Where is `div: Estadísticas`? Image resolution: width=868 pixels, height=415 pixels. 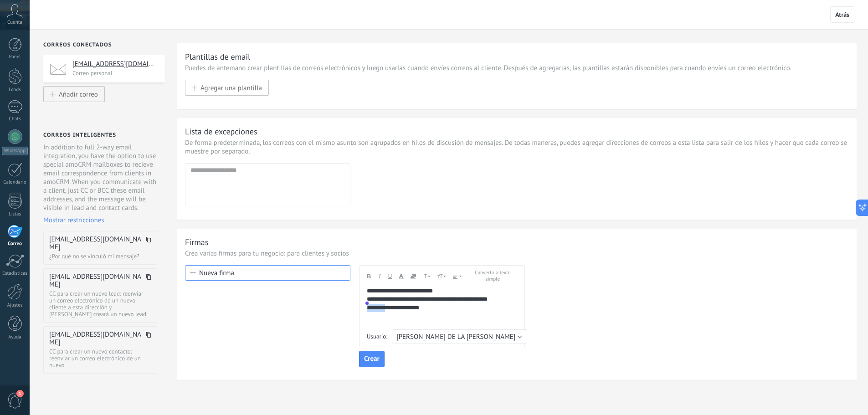
div: Estadísticas is located at coordinates (15, 273).